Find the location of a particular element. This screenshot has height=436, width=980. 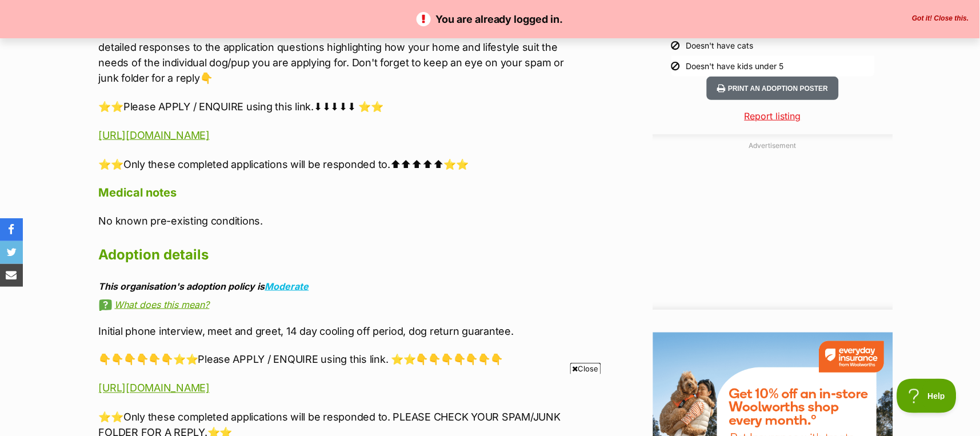

button: Print an adoption poster is located at coordinates (773, 88).